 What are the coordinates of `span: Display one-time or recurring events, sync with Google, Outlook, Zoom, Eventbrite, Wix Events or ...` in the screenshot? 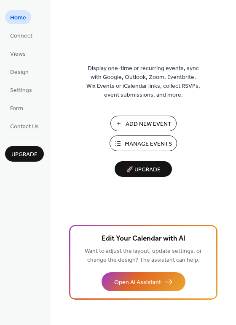 It's located at (143, 82).